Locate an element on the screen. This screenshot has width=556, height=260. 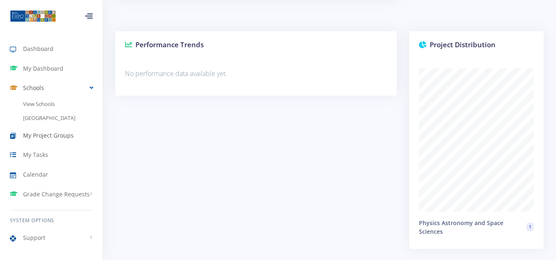
h6: System Options is located at coordinates (51, 221).